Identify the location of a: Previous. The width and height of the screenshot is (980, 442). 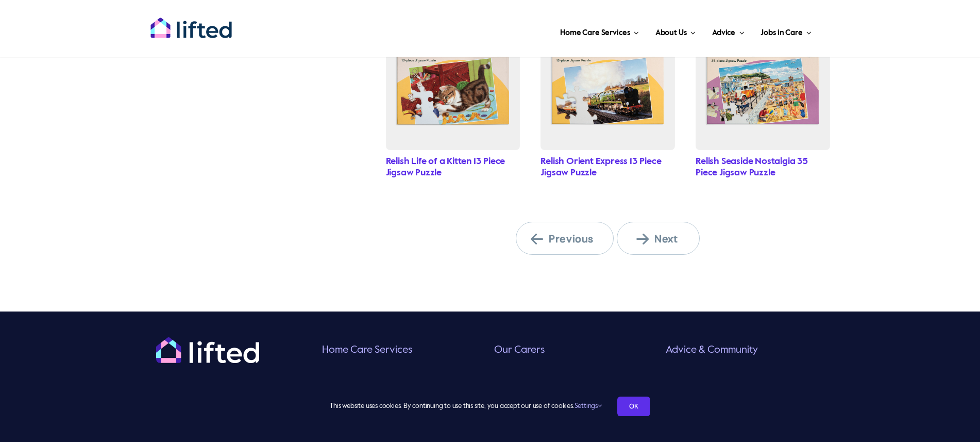
(564, 238).